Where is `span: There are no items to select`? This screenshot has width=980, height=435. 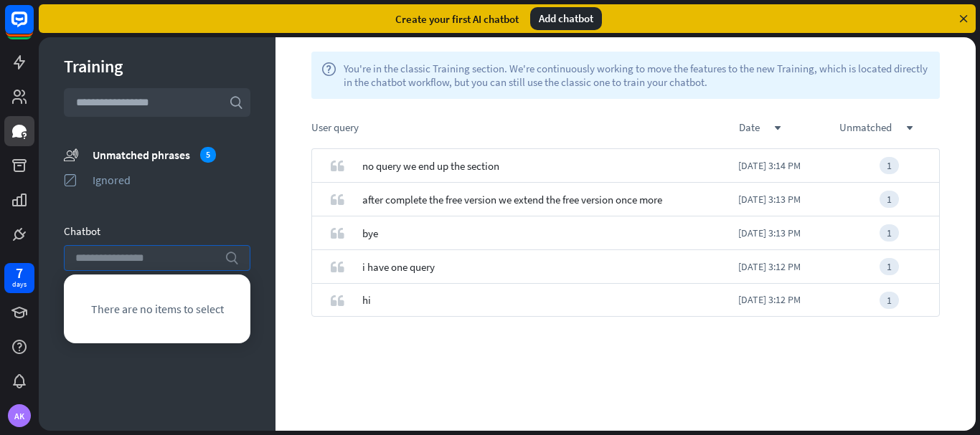
span: There are no items to select is located at coordinates (157, 309).